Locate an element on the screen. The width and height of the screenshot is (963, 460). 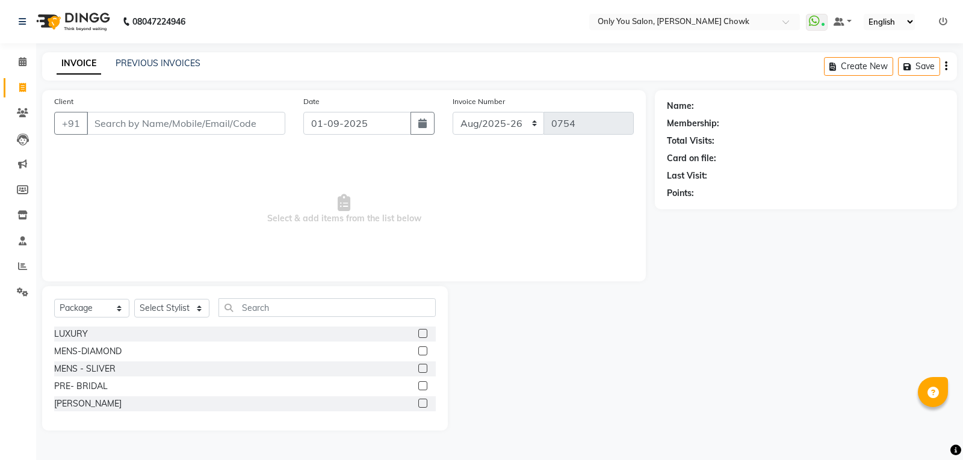
a: INVOICE is located at coordinates (79, 64).